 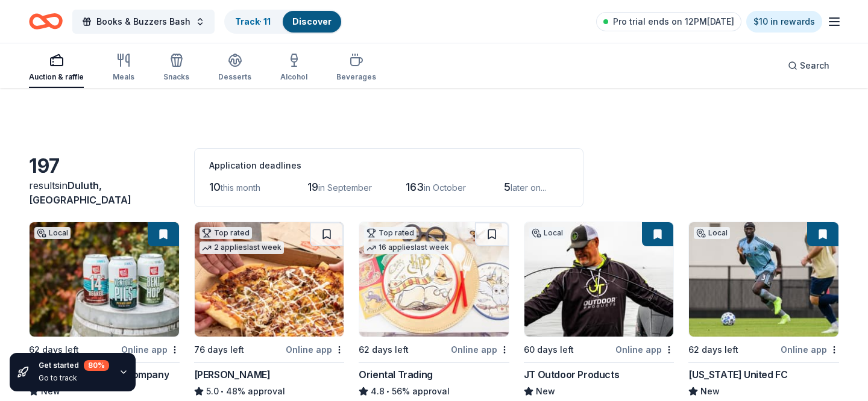 What do you see at coordinates (356, 68) in the screenshot?
I see `button: Beverages` at bounding box center [356, 68].